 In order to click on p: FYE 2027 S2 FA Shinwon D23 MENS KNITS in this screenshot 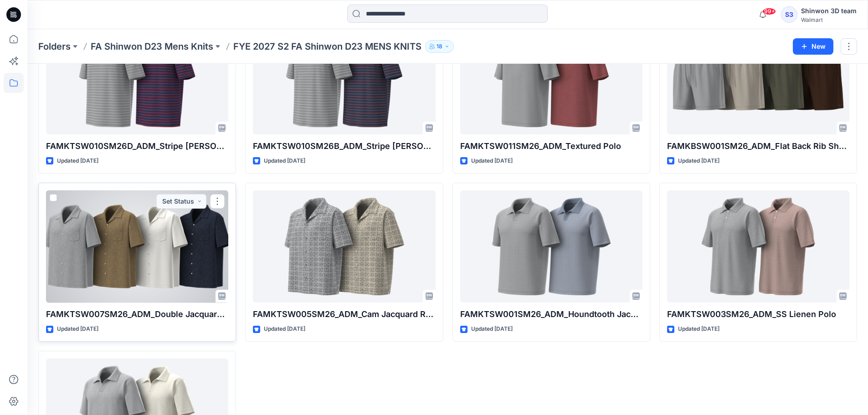, I will do `click(327, 47)`.